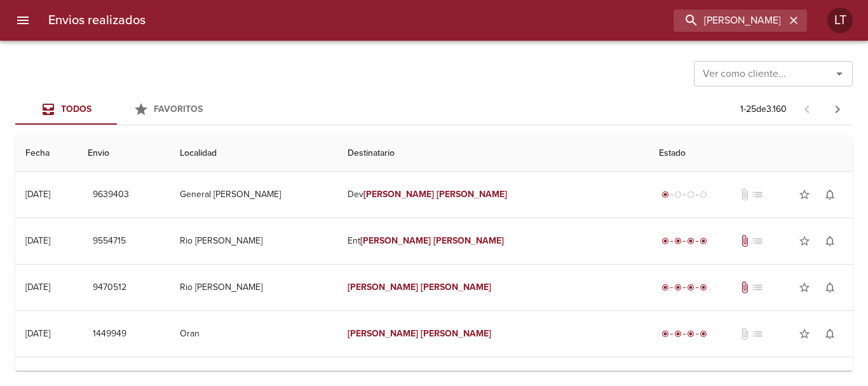  What do you see at coordinates (729, 20) in the screenshot?
I see `input: buscar` at bounding box center [729, 20].